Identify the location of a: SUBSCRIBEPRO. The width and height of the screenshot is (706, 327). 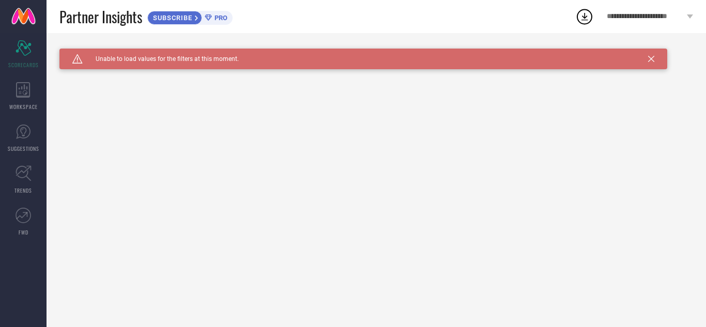
(190, 17).